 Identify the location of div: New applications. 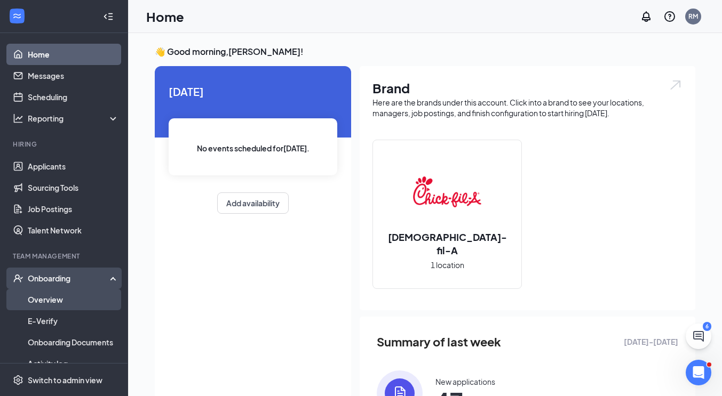
(465, 382).